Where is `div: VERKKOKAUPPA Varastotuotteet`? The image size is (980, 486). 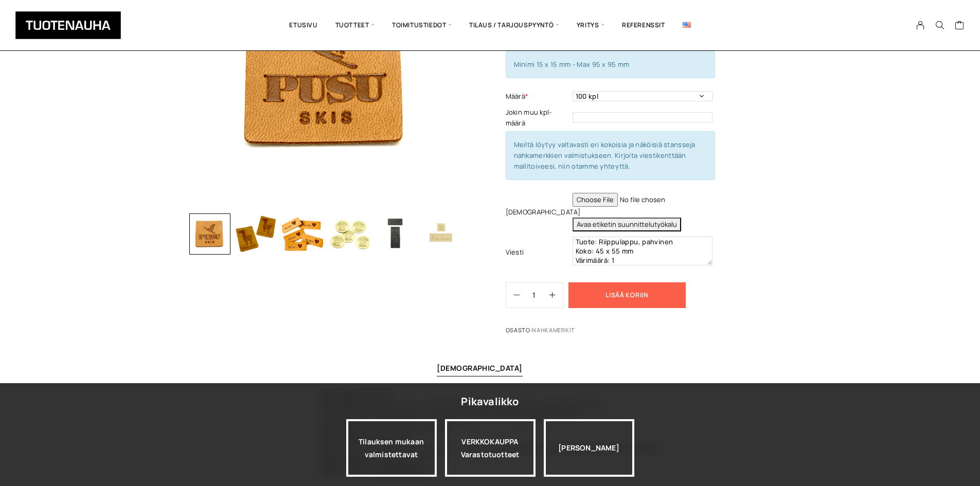 div: VERKKOKAUPPA Varastotuotteet is located at coordinates (490, 448).